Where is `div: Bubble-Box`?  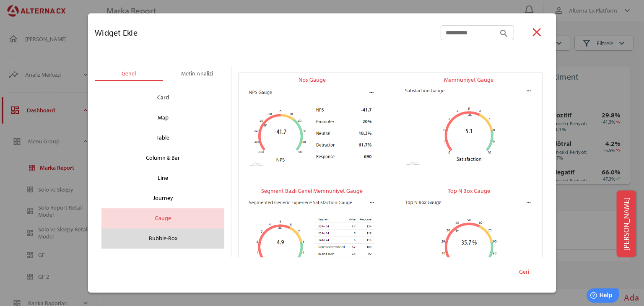 div: Bubble-Box is located at coordinates (163, 238).